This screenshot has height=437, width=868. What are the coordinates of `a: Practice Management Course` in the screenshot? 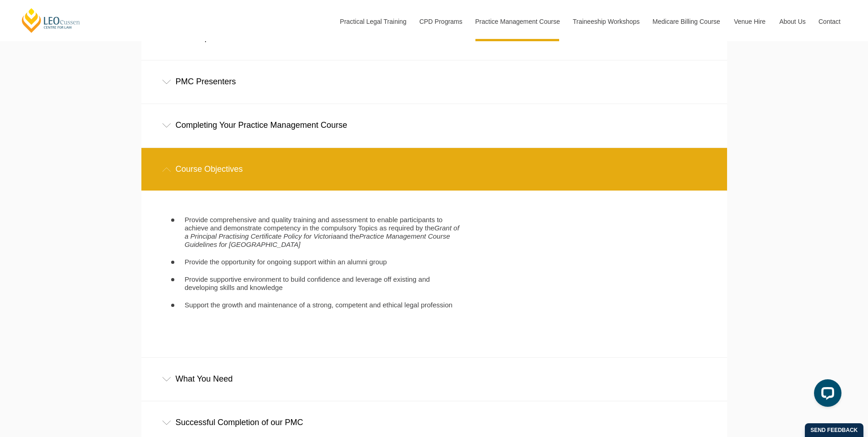 It's located at (517, 21).